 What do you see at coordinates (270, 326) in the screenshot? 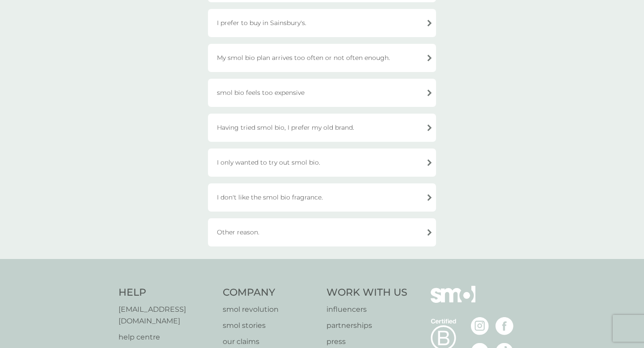
I see `p: smol stories` at bounding box center [270, 326].